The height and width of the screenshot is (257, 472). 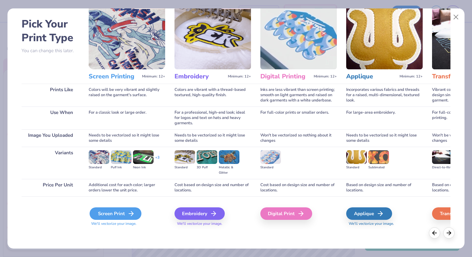 What do you see at coordinates (286, 214) in the screenshot?
I see `div: Digital Print` at bounding box center [286, 214].